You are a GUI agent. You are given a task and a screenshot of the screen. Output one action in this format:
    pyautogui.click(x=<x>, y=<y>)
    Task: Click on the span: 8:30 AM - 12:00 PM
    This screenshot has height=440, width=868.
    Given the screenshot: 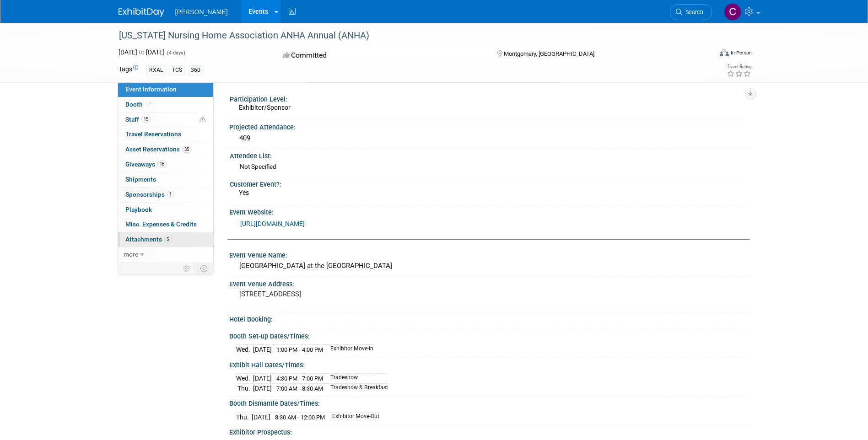 What is the action you would take?
    pyautogui.click(x=300, y=418)
    